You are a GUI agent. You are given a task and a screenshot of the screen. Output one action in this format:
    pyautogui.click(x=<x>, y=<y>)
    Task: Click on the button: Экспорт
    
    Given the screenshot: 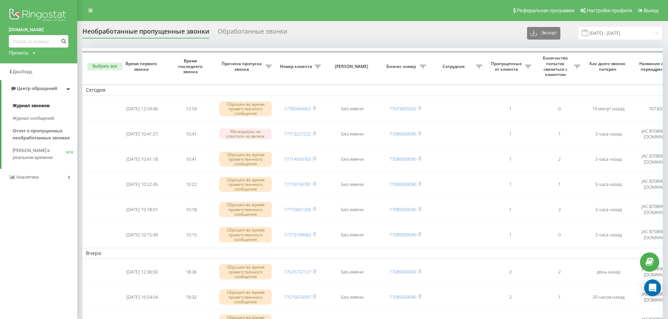 What is the action you would take?
    pyautogui.click(x=543, y=33)
    